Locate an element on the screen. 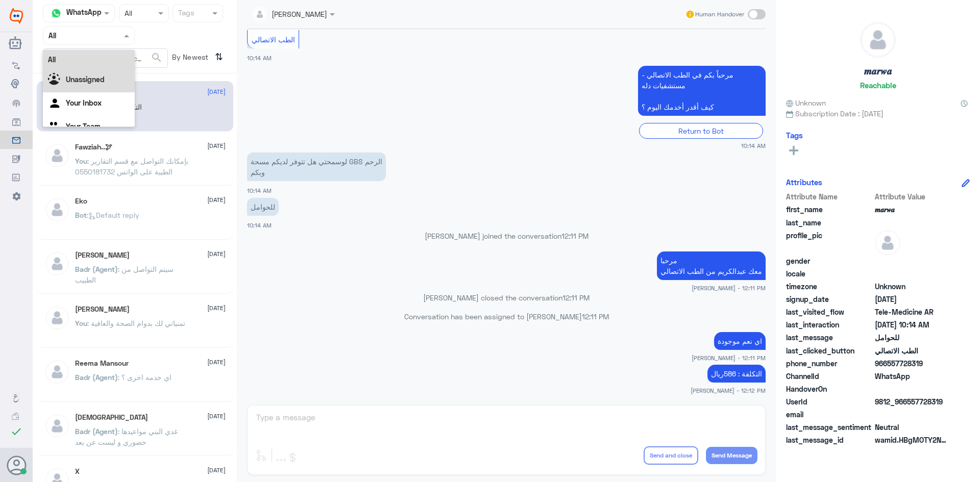  span: Attribute Value is located at coordinates (912, 197).